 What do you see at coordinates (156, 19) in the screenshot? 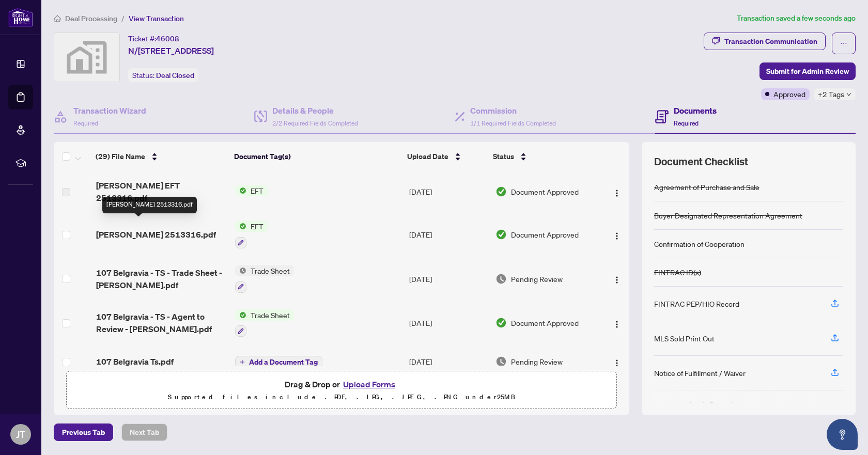
I see `span: View Transaction` at bounding box center [156, 19].